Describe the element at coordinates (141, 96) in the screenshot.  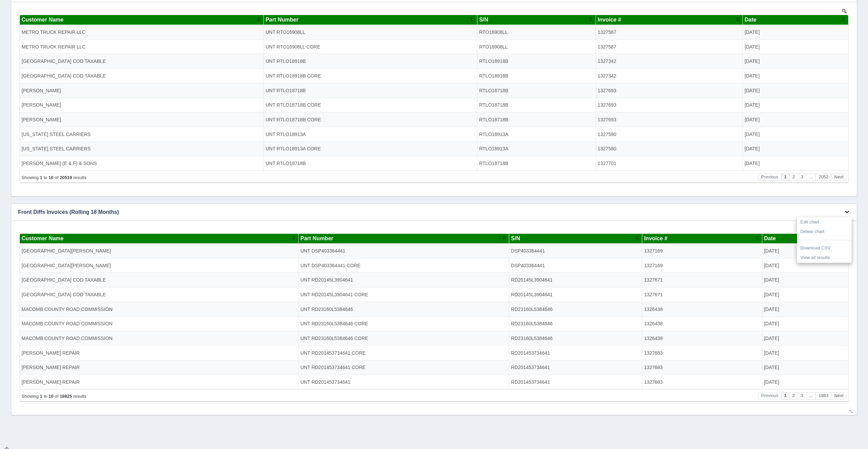
I see `td: MACOMB COUNTY ROAD COMMISSION` at that location.